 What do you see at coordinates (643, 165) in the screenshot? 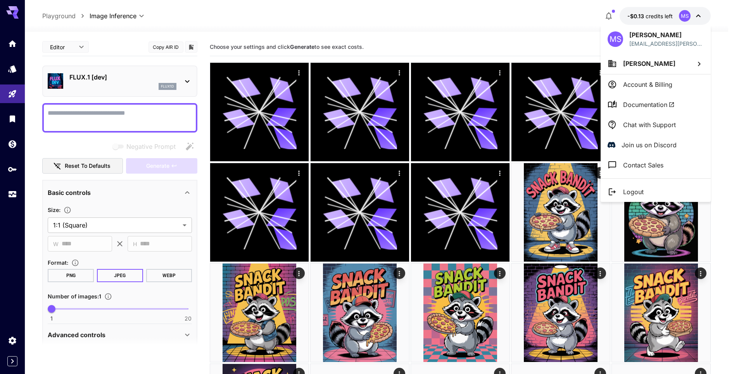
I see `p: Contact Sales` at bounding box center [643, 165].